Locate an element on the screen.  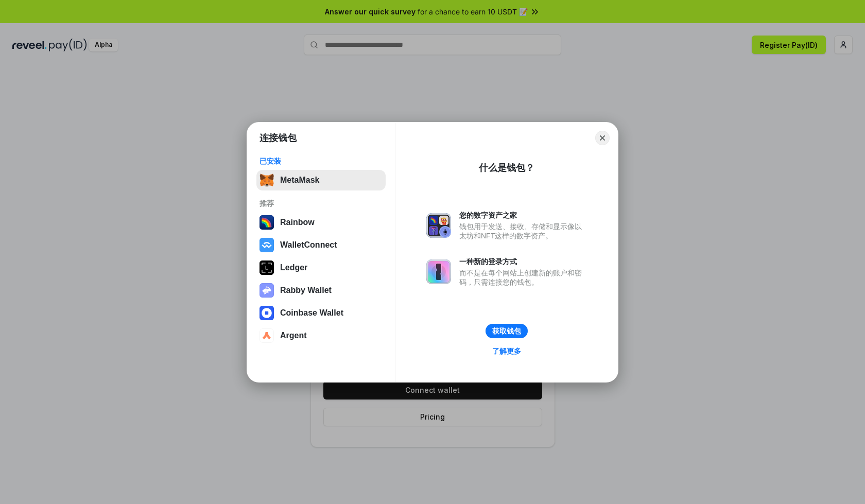
div: 一种新的登录方式 is located at coordinates (523, 261).